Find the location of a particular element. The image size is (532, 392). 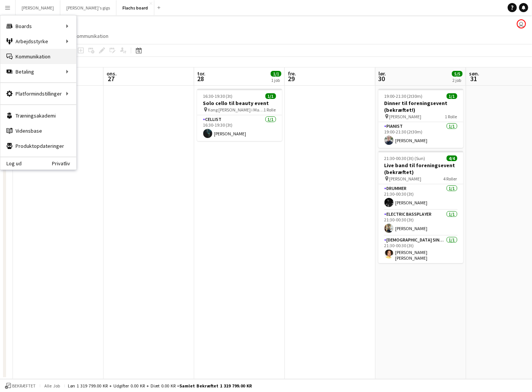

span: 28 is located at coordinates (201, 79).